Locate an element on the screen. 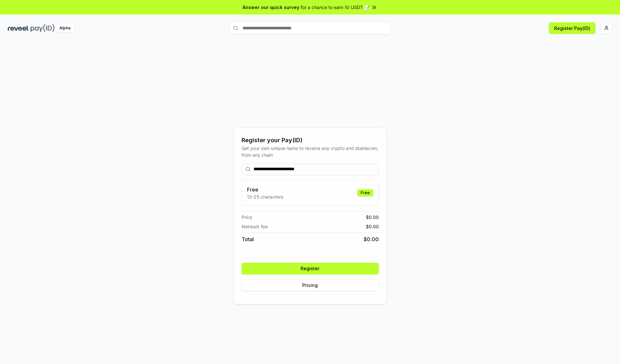 This screenshot has height=364, width=620. span: Price is located at coordinates (247, 217).